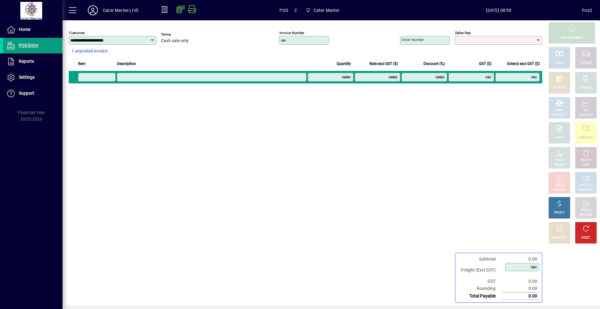 Image resolution: width=600 pixels, height=309 pixels. Describe the element at coordinates (560, 110) in the screenshot. I see `div: MISC` at that location.